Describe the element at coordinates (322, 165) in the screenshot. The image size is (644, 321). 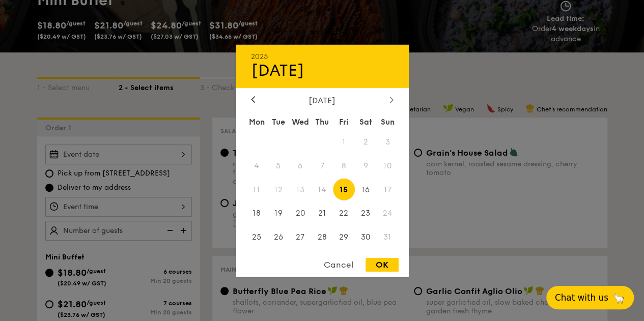
I see `span: 7` at that location.